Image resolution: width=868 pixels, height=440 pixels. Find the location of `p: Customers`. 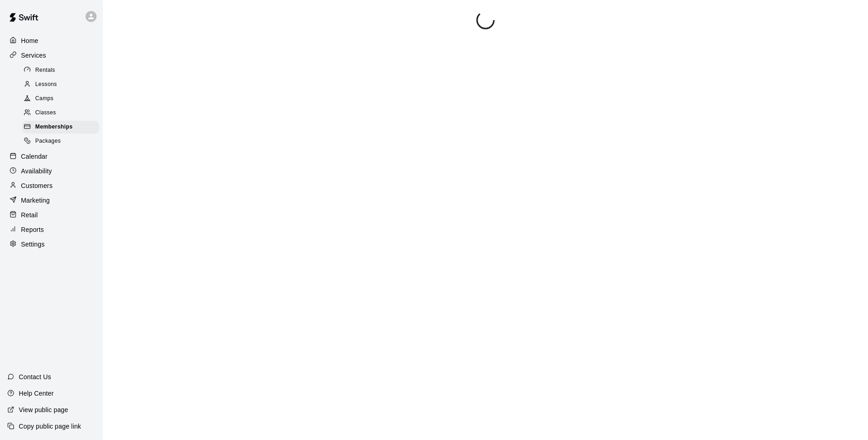

p: Customers is located at coordinates (37, 186).